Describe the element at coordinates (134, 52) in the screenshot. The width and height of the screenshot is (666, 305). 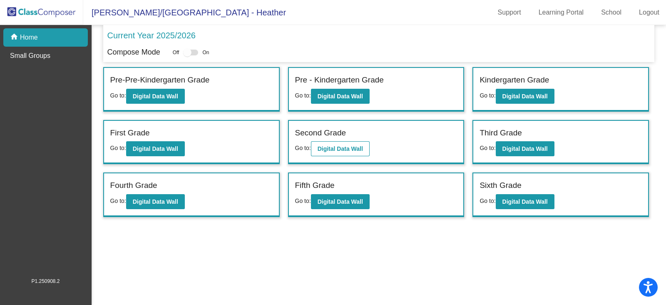
I see `p: Compose Mode` at that location.